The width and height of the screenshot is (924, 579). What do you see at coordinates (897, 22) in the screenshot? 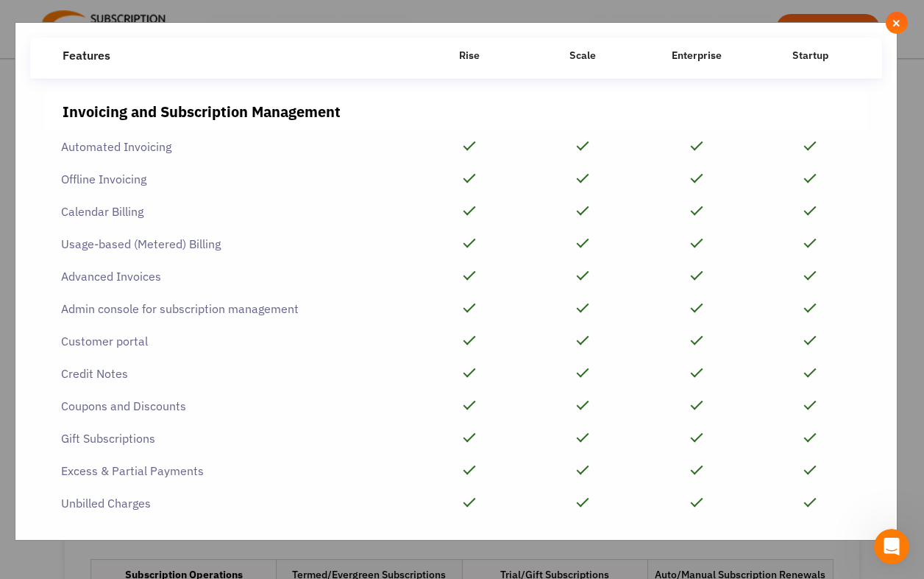
I see `button: Close` at bounding box center [897, 22].